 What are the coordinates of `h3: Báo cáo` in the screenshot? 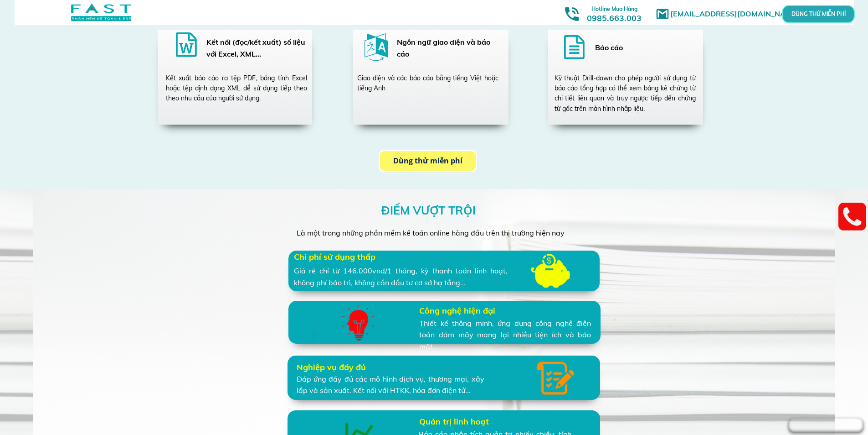 It's located at (646, 48).